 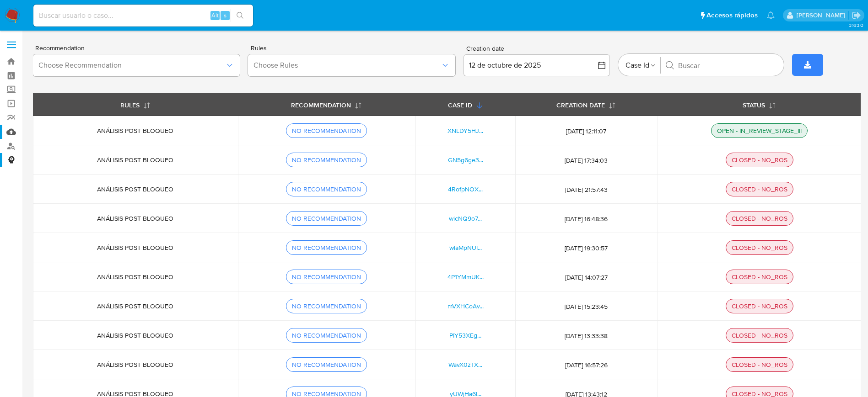 I want to click on button: 12 de octubre de 2025, so click(x=537, y=65).